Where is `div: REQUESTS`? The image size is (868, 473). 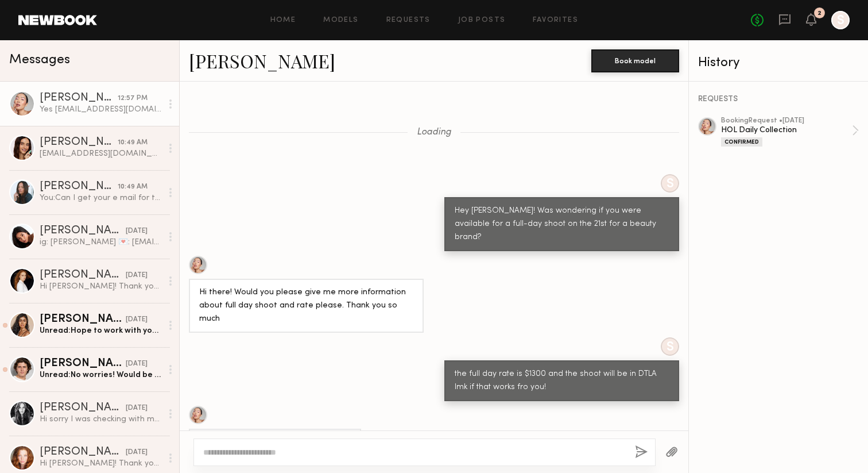 div: REQUESTS is located at coordinates (778, 99).